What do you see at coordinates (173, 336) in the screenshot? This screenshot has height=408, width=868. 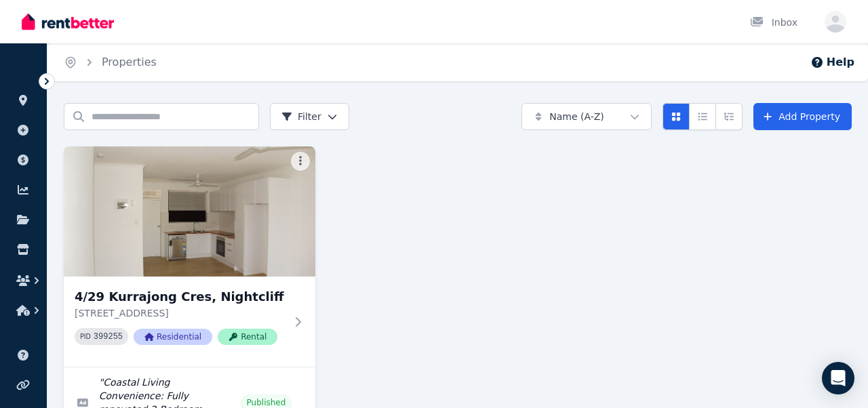 I see `span: Residential` at bounding box center [173, 336].